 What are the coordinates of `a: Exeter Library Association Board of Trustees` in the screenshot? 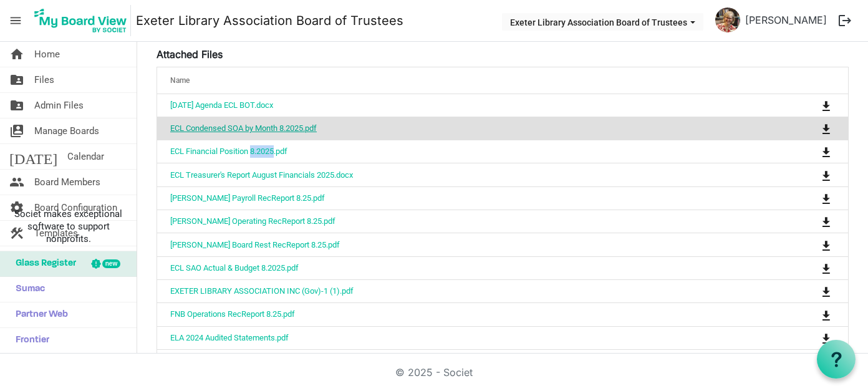 It's located at (269, 20).